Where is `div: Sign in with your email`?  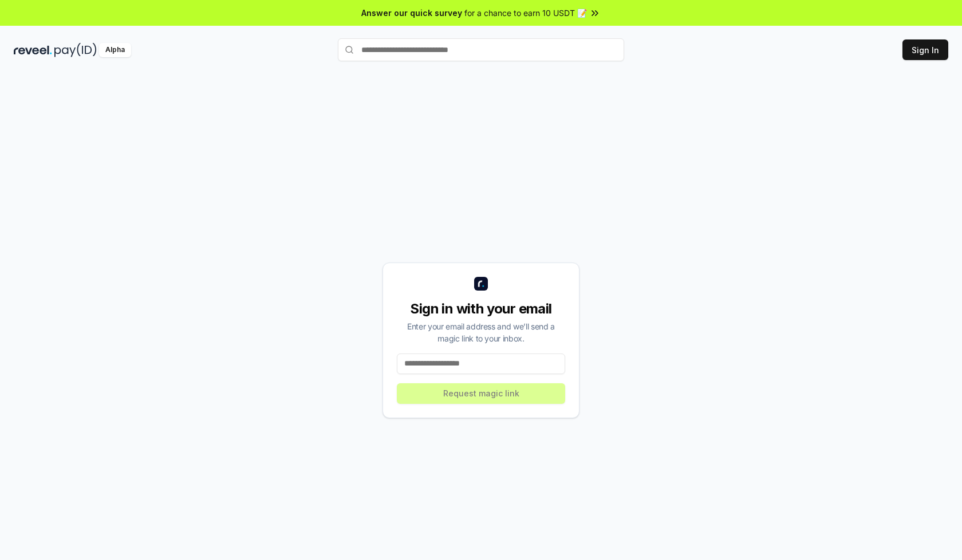
div: Sign in with your email is located at coordinates (481, 309).